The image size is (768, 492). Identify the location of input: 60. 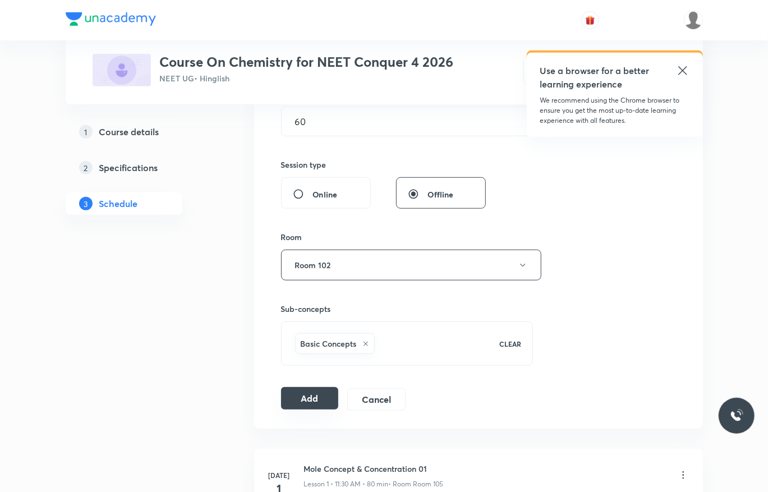
(410, 121).